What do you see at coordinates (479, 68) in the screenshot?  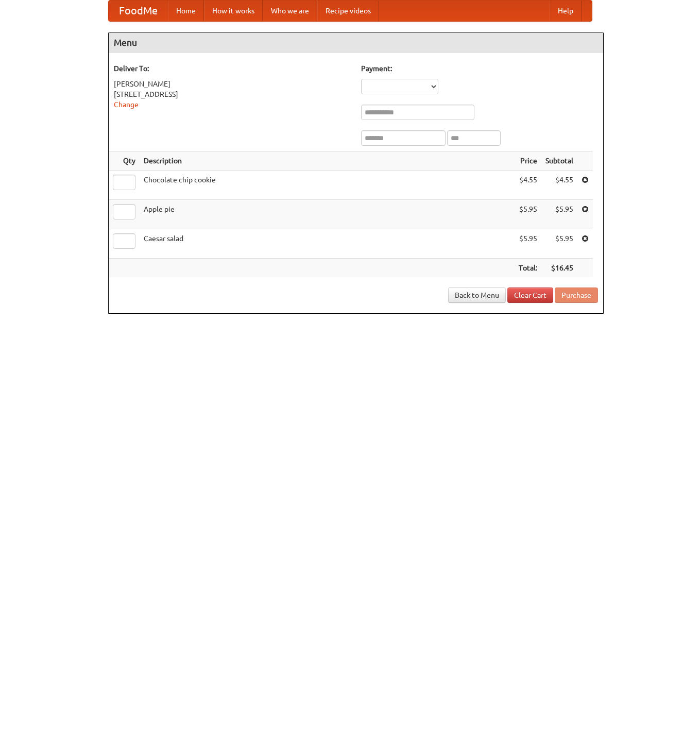 I see `h5: Payment:` at bounding box center [479, 68].